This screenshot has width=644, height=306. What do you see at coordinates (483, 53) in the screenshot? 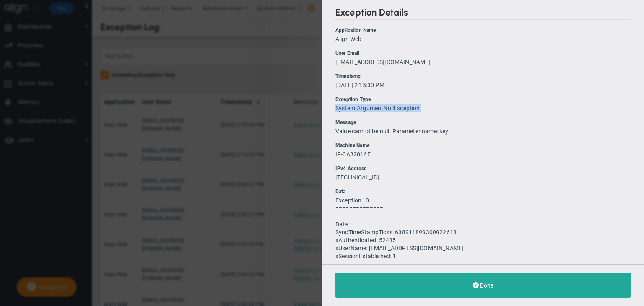
I see `div: User Email` at bounding box center [483, 53].